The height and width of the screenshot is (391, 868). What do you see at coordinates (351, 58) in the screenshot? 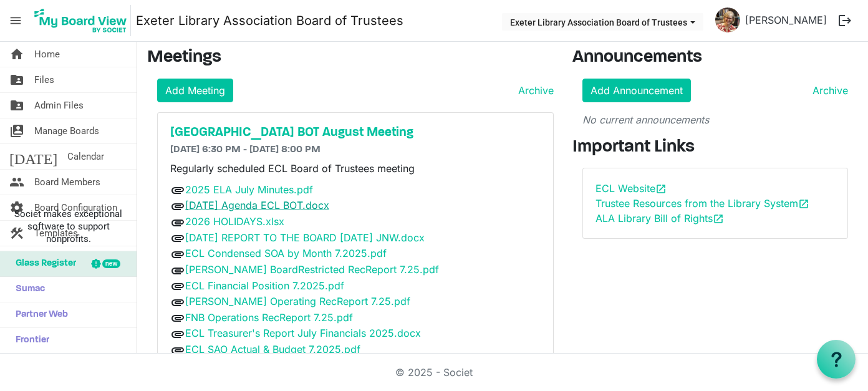
I see `h3: Meetings` at bounding box center [351, 58].